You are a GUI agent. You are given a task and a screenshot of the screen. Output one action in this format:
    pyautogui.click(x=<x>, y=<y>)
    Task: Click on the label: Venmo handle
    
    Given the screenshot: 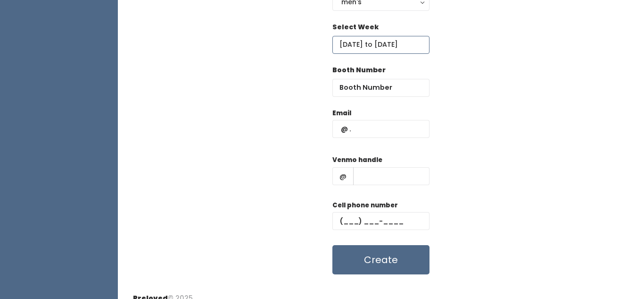 What is the action you would take?
    pyautogui.click(x=357, y=160)
    